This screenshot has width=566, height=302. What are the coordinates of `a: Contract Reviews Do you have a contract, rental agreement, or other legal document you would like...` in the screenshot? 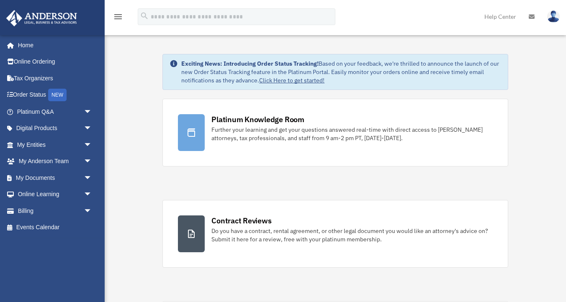 It's located at (336, 234).